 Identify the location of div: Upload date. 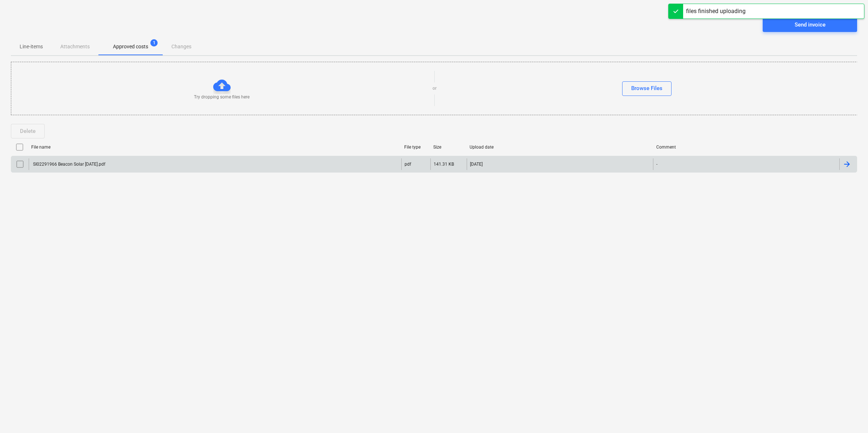
(560, 147).